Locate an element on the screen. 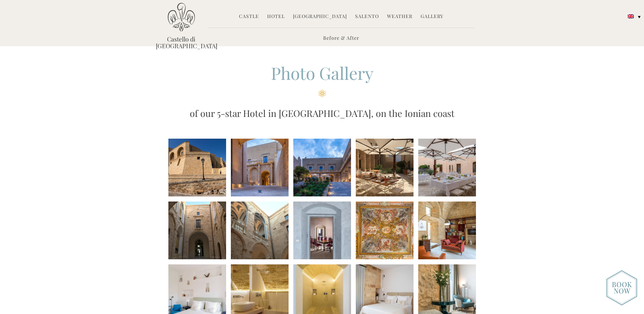  img: Castello di Ugento is located at coordinates (181, 17).